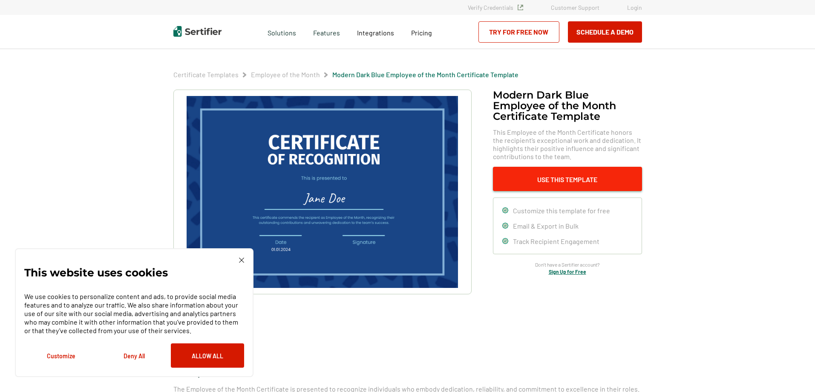  What do you see at coordinates (375, 32) in the screenshot?
I see `a: Integrations` at bounding box center [375, 32].